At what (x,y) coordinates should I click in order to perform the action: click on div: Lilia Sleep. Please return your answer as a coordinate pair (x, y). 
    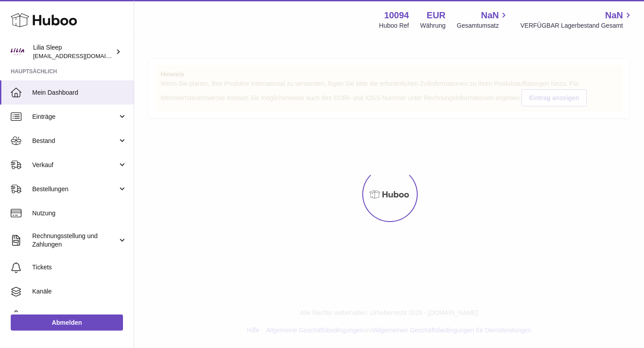
    Looking at the image, I should click on (73, 52).